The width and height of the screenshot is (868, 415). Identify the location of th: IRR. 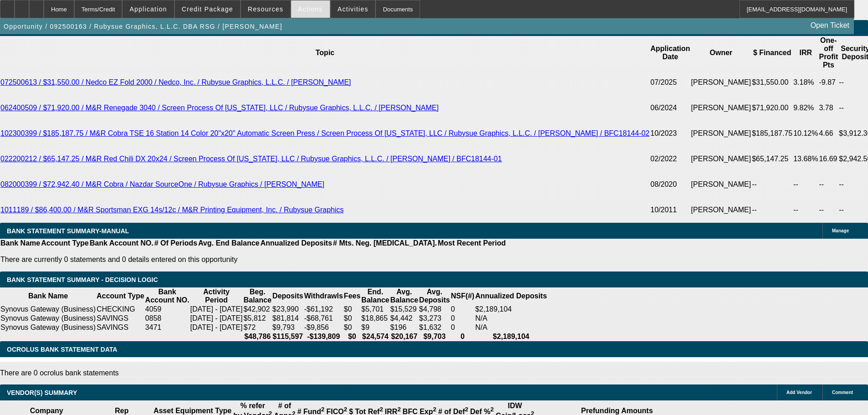
(806, 53).